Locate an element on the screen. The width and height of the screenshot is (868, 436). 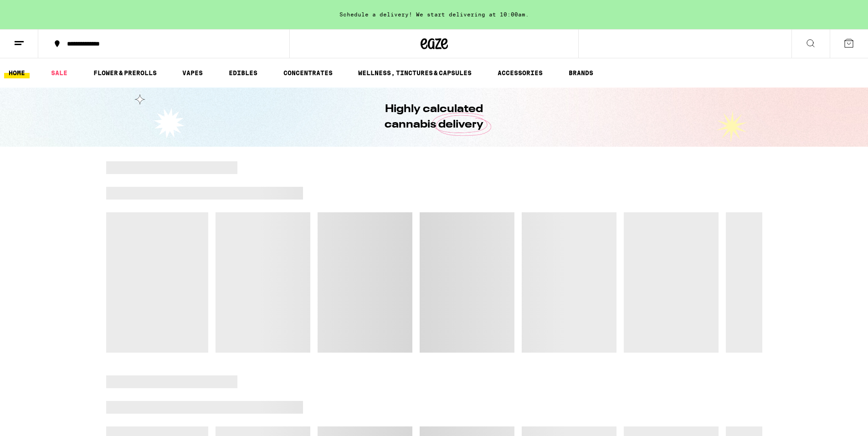
a: CONCENTRATES is located at coordinates (308, 73).